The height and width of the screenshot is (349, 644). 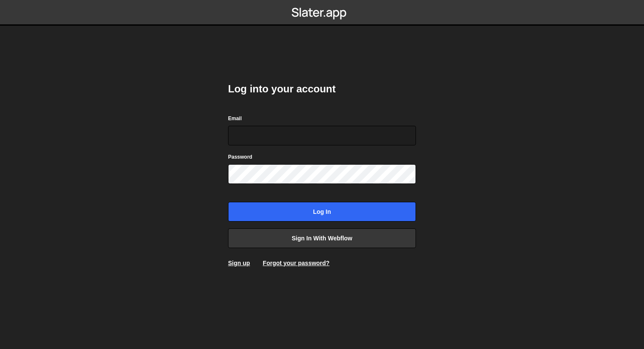 I want to click on label: Password, so click(x=240, y=157).